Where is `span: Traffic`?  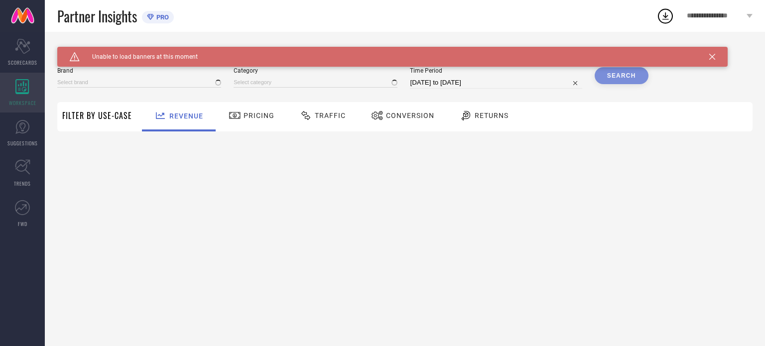 span: Traffic is located at coordinates (330, 116).